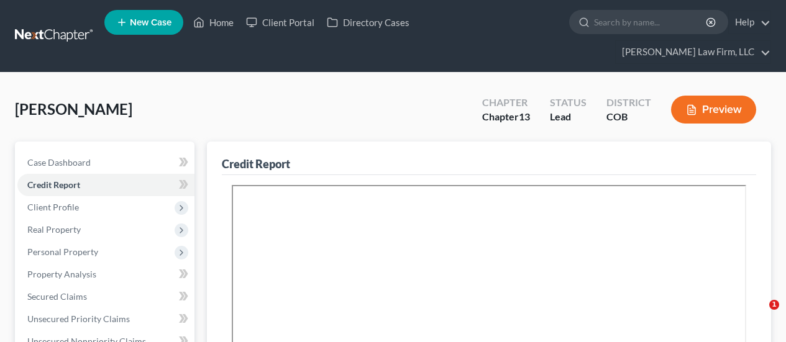  Describe the element at coordinates (368, 22) in the screenshot. I see `a: Directory Cases` at that location.